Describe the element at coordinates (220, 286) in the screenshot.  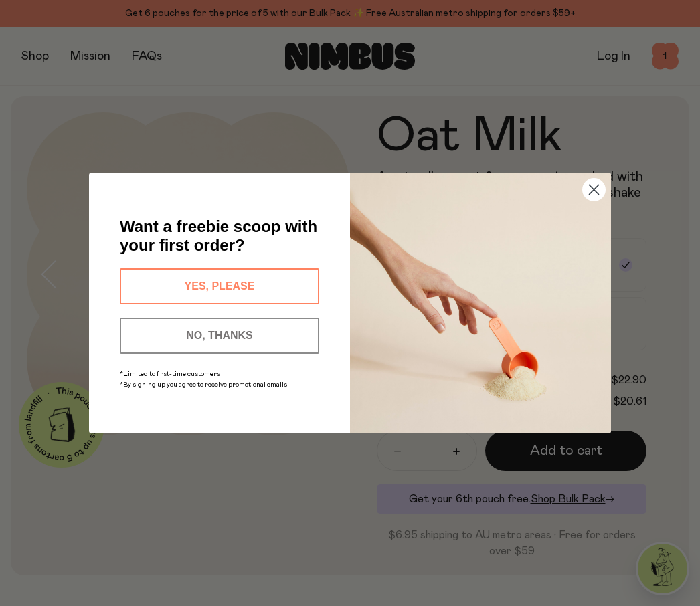
I see `button: YES, PLEASE` at that location.